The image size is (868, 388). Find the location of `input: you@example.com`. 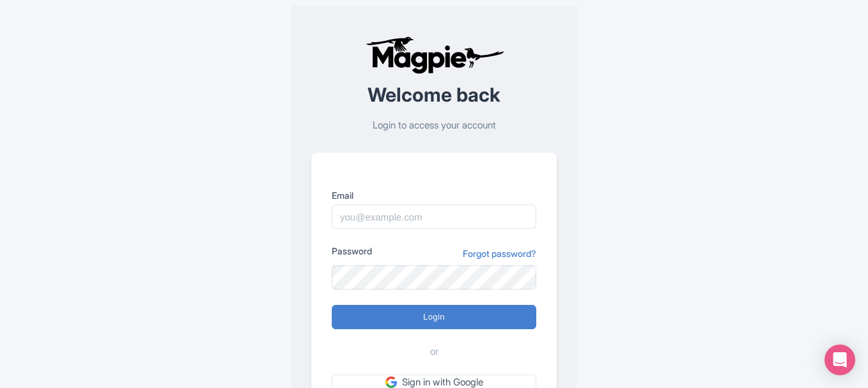

input: you@example.com is located at coordinates (434, 217).